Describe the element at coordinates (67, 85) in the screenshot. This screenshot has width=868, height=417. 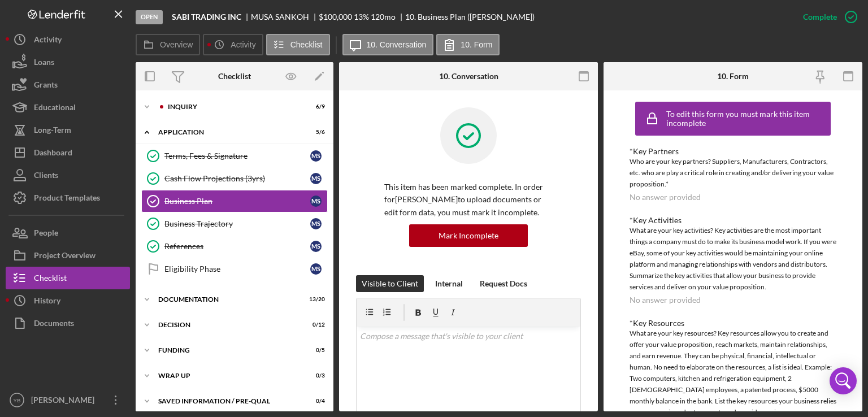
I see `button: Grants` at that location.